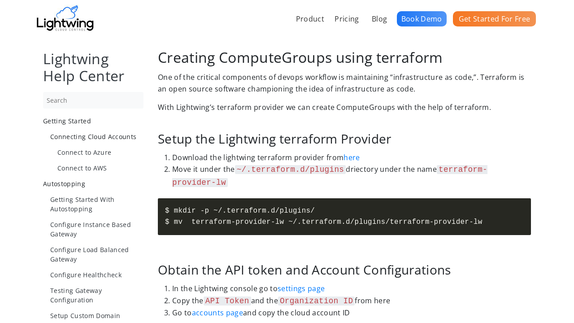 This screenshot has width=574, height=323. Describe the element at coordinates (344, 108) in the screenshot. I see `p: With Lightwing’s terraform provider we can create ComputeGroups with the help of terraform.` at that location.